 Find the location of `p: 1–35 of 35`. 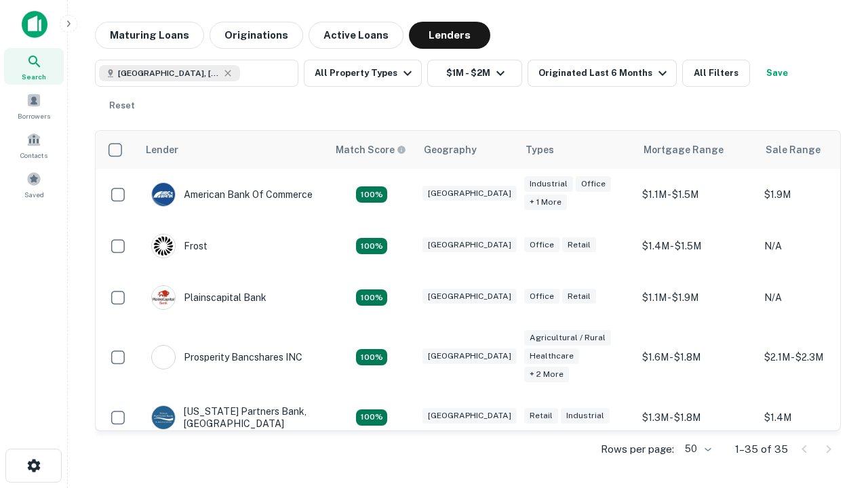

p: 1–35 of 35 is located at coordinates (762, 449).